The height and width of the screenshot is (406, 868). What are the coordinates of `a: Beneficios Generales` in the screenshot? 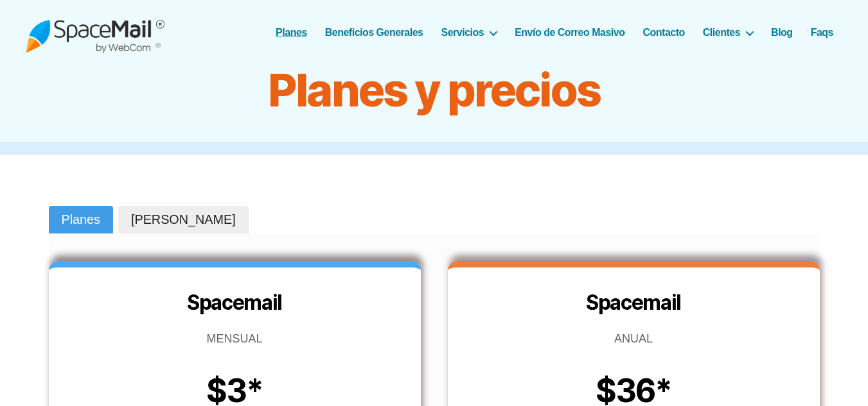 It's located at (374, 32).